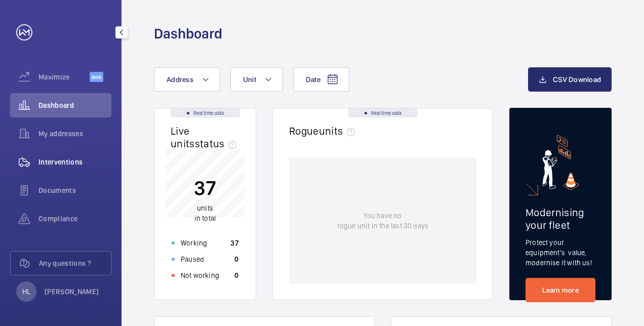 This screenshot has width=644, height=326. What do you see at coordinates (313, 79) in the screenshot?
I see `span: Date` at bounding box center [313, 79].